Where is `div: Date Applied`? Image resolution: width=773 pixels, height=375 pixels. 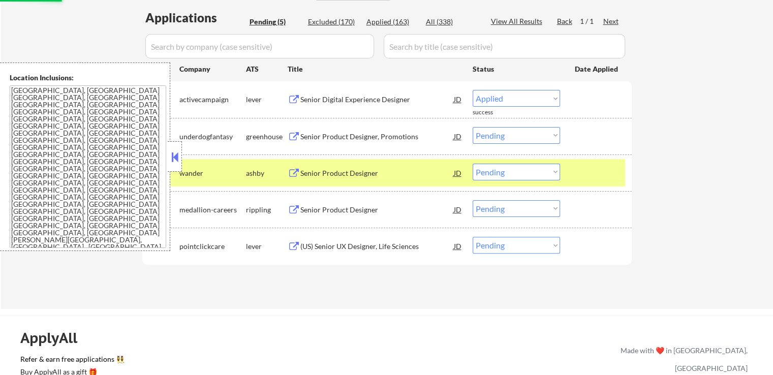 div: Date Applied is located at coordinates (597, 69).